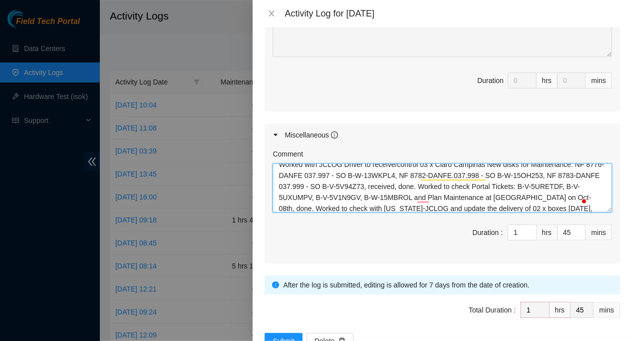 This screenshot has width=632, height=341. I want to click on textarea: To enrich screen reader interactions, please activate Accessibility in Grammarly extension settings, so click(442, 188).